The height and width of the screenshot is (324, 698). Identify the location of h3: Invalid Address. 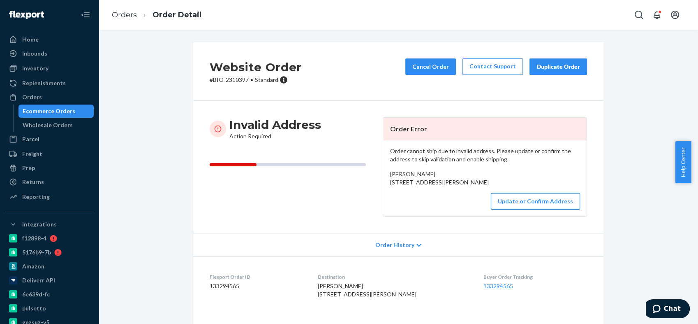
(275, 125).